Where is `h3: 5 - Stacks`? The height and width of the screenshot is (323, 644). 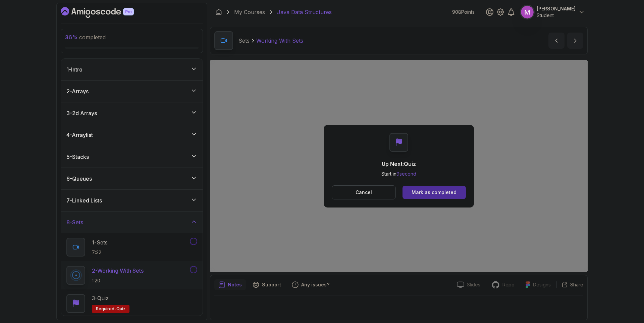
h3: 5 - Stacks is located at coordinates (78, 157).